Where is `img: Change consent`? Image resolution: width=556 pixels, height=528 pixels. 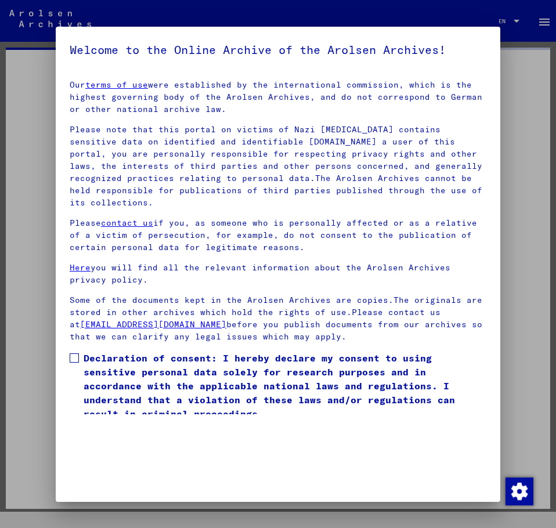
img: Change consent is located at coordinates (520, 492).